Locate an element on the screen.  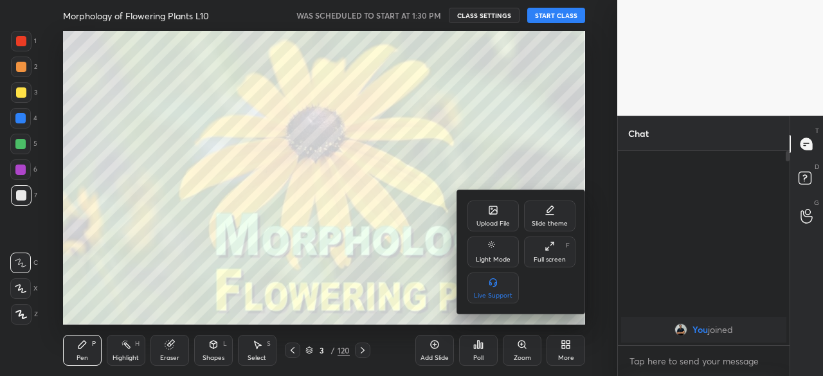
div: Live Support is located at coordinates (493, 296).